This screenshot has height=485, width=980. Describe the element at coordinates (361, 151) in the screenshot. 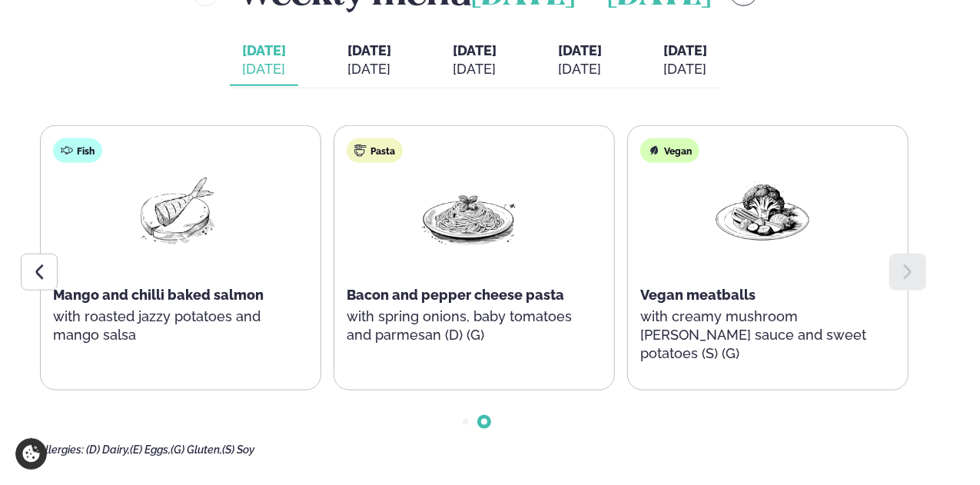

I see `img: pasta.svg` at that location.